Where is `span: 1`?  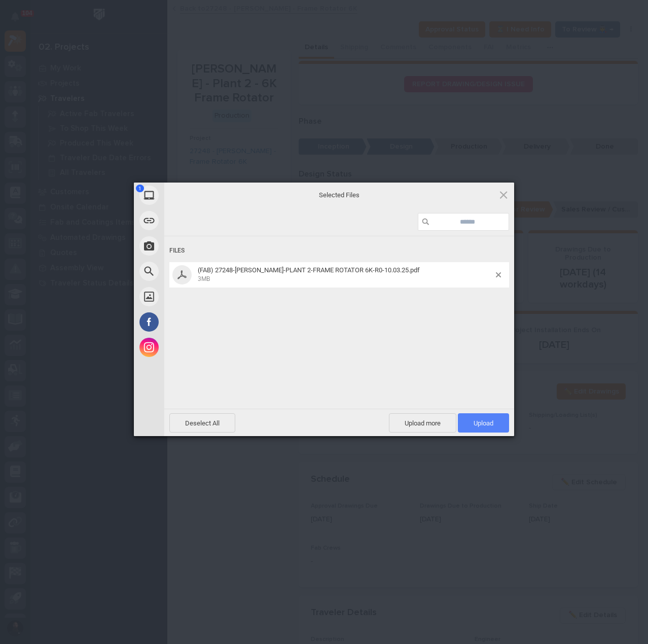
span: 1 is located at coordinates (140, 188).